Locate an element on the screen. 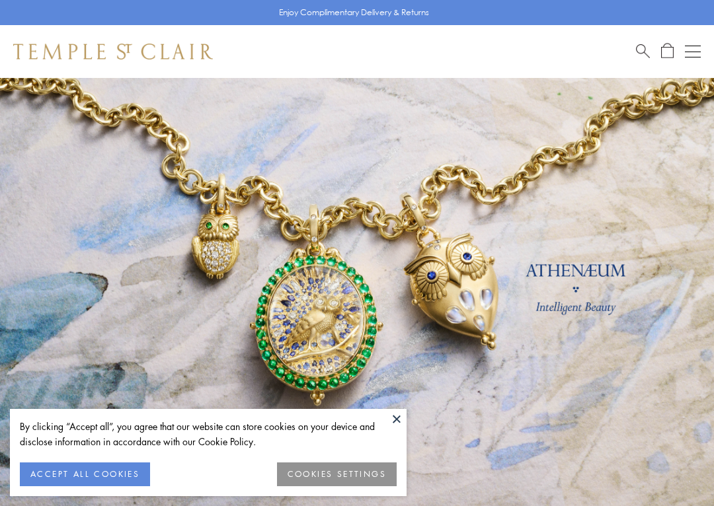 The width and height of the screenshot is (714, 506). a: Open Shopping Bag is located at coordinates (667, 51).